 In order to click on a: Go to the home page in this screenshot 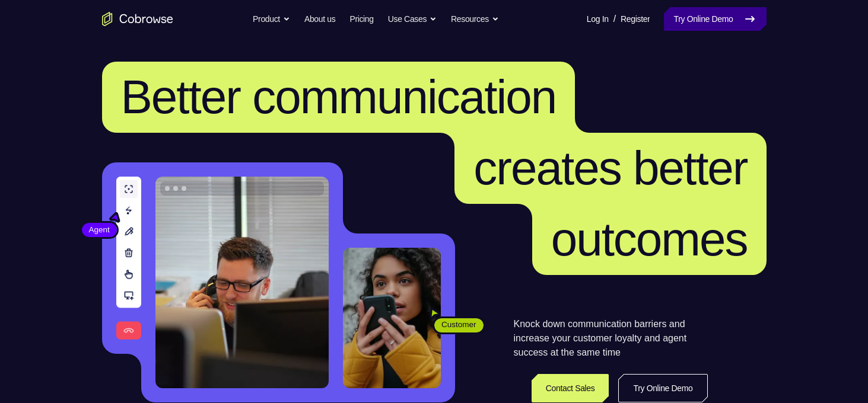, I will do `click(138, 19)`.